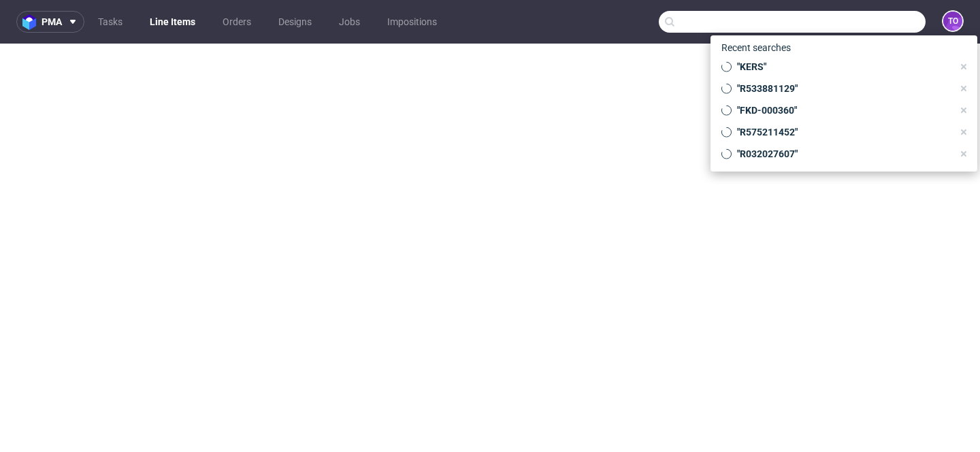 This screenshot has width=980, height=452. I want to click on a: Jobs, so click(349, 22).